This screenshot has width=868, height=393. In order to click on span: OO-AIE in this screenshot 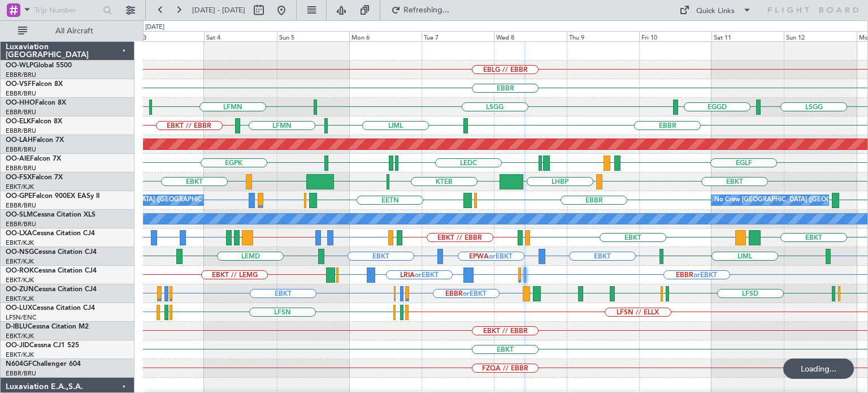, I will do `click(17, 159)`.